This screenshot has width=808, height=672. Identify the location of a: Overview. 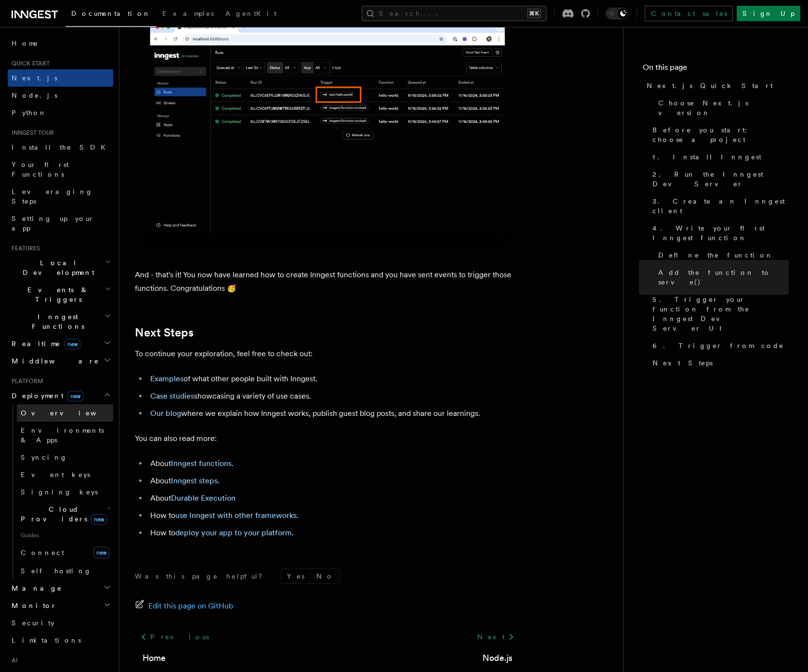
(65, 413).